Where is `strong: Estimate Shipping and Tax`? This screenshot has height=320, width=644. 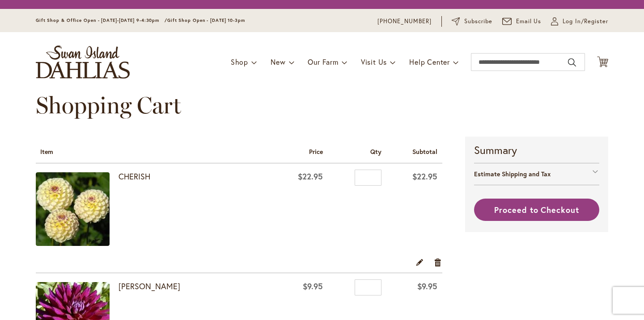
strong: Estimate Shipping and Tax is located at coordinates (512, 174).